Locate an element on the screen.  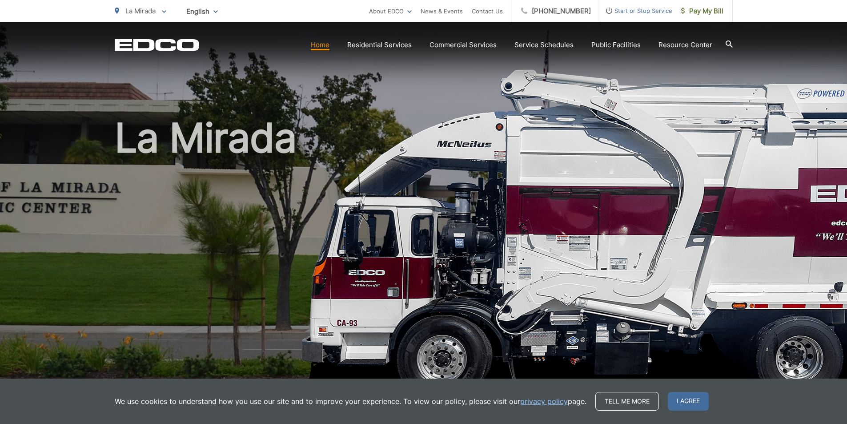
h1: La Mirada is located at coordinates (424, 256).